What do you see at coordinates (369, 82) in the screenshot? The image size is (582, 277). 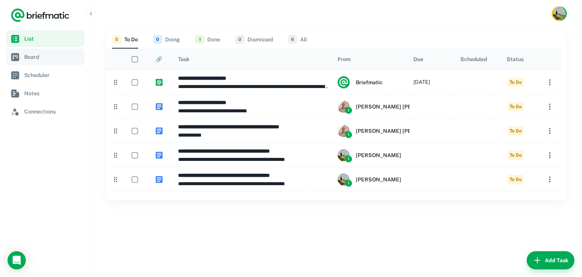 I see `h6: Briefmatic` at bounding box center [369, 82].